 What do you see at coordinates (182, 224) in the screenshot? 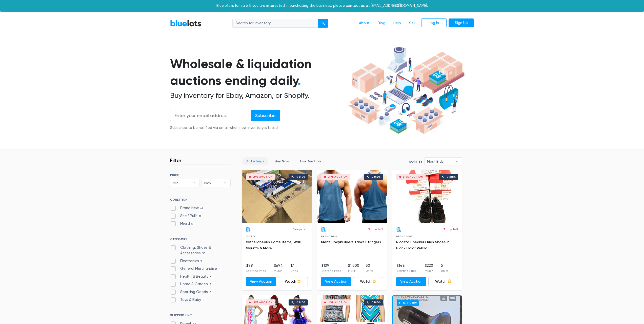
I see `label: Mixed` at bounding box center [182, 224].